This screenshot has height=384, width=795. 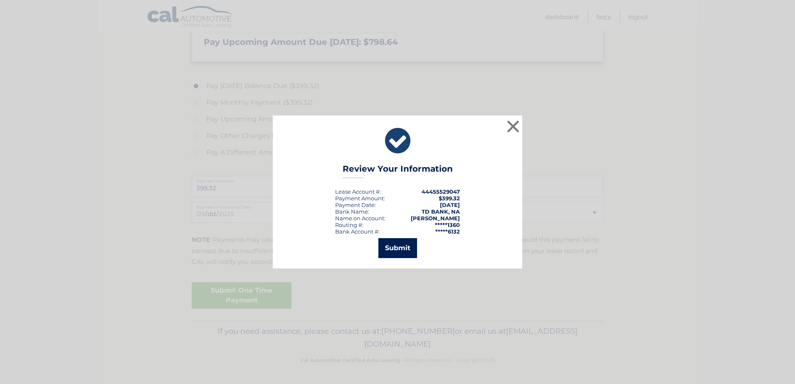 I want to click on span: $399.32, so click(x=449, y=198).